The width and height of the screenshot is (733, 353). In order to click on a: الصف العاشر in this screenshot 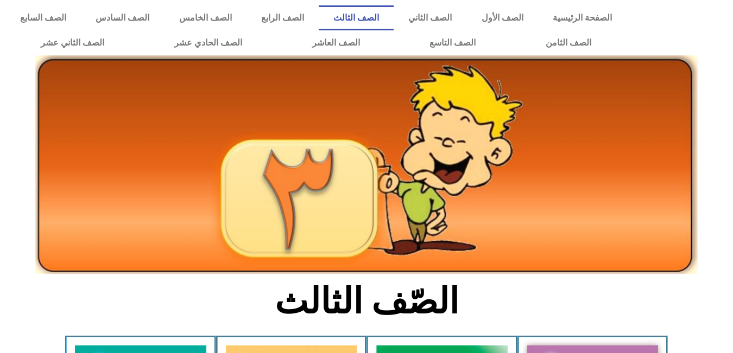, I will do `click(335, 43)`.